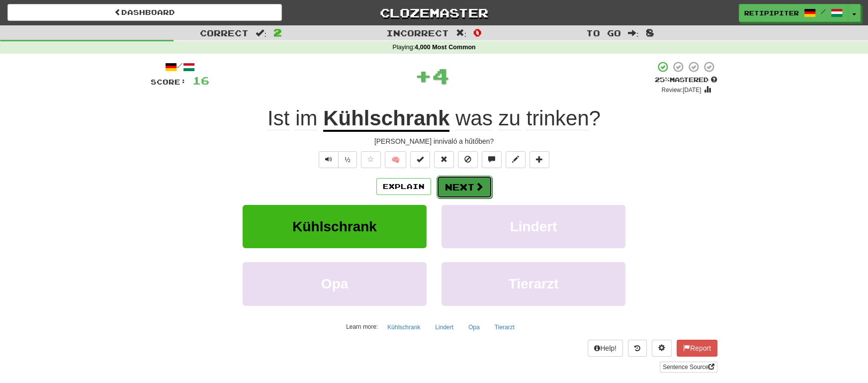 This screenshot has width=868, height=383. What do you see at coordinates (533, 283) in the screenshot?
I see `span: Tierarzt` at bounding box center [533, 283].